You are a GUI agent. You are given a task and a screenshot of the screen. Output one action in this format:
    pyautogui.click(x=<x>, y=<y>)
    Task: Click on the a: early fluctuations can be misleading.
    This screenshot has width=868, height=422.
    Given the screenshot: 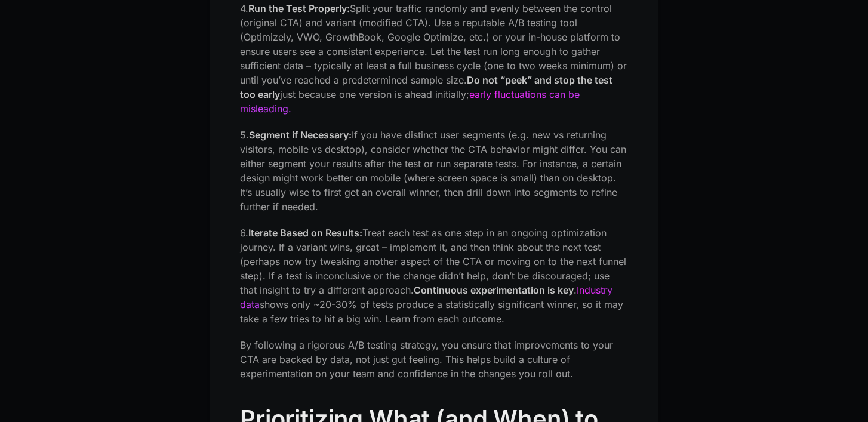 What is the action you would take?
    pyautogui.click(x=409, y=102)
    